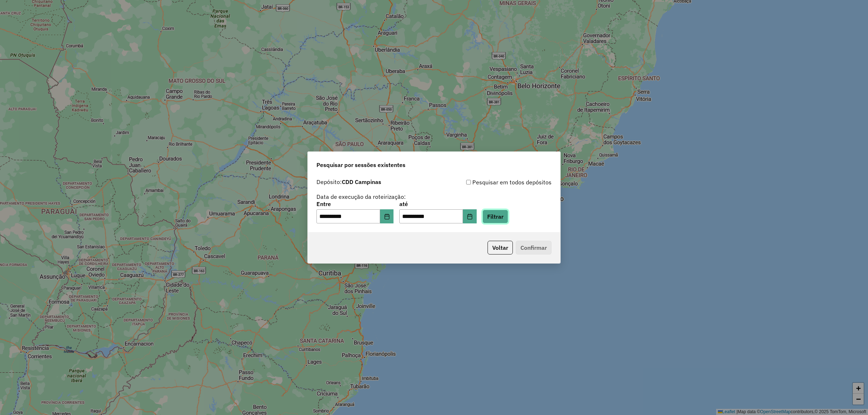 The width and height of the screenshot is (868, 415). Describe the element at coordinates (361, 197) in the screenshot. I see `label: Data de execução da roteirização:` at that location.